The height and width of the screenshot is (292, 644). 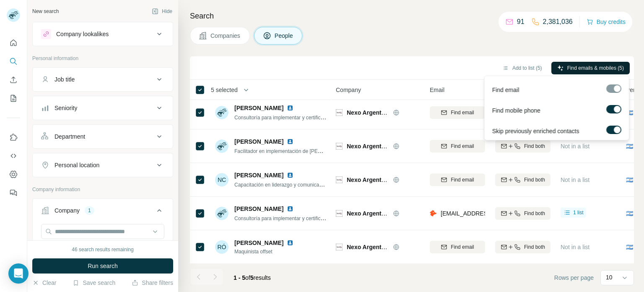 What do you see at coordinates (222, 247) in the screenshot?
I see `div: RÓ` at bounding box center [222, 247].